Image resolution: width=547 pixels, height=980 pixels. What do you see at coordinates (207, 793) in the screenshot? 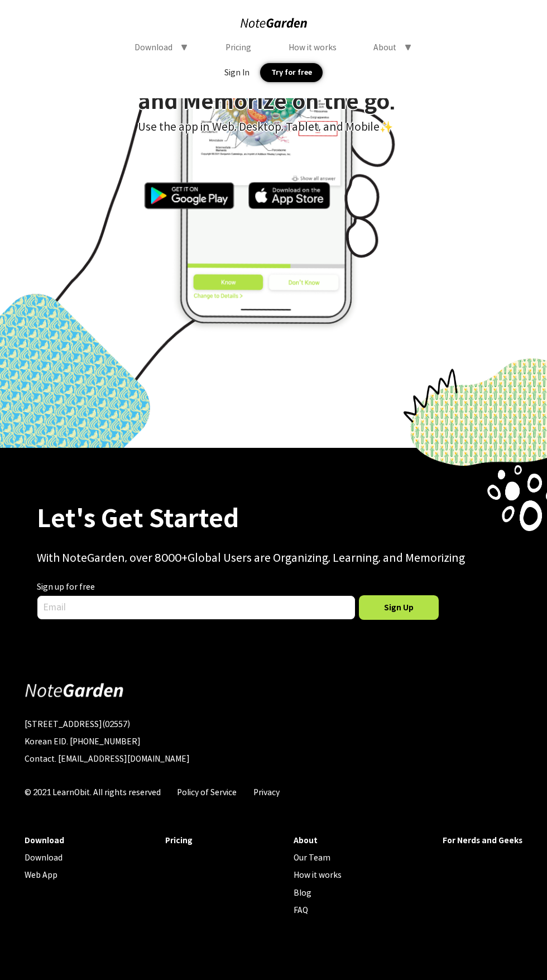
I see `div: Policy of Service` at bounding box center [207, 793].